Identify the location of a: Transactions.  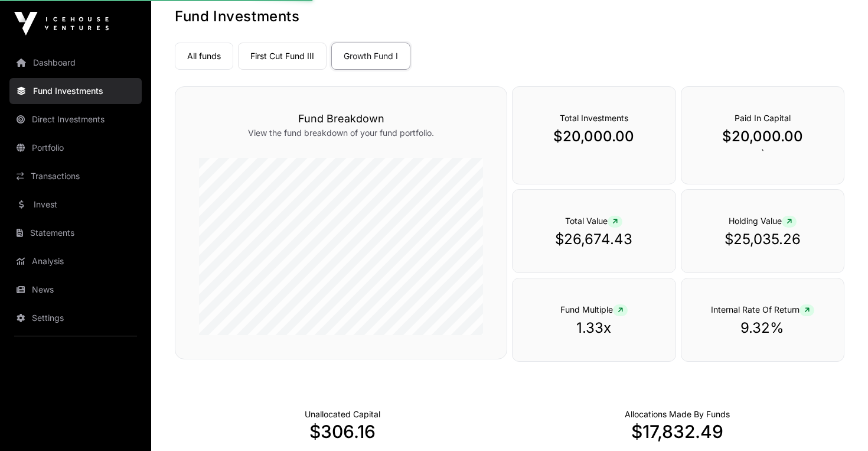
(76, 176).